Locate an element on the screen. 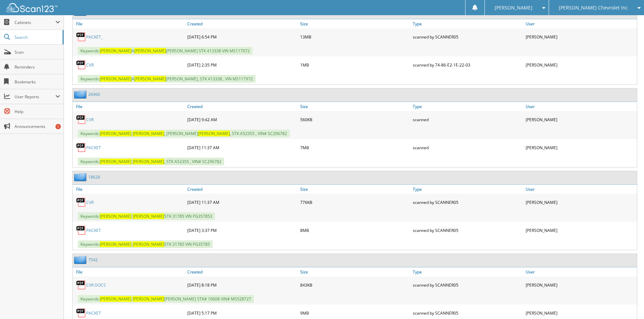 The height and width of the screenshot is (319, 644). div: 1MB is located at coordinates (355, 65).